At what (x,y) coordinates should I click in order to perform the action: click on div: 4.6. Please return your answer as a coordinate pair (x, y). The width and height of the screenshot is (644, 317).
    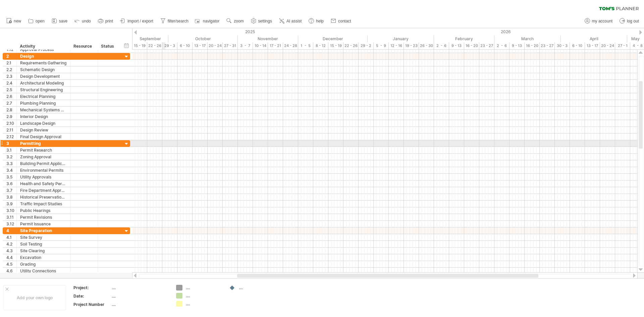
    Looking at the image, I should click on (11, 271).